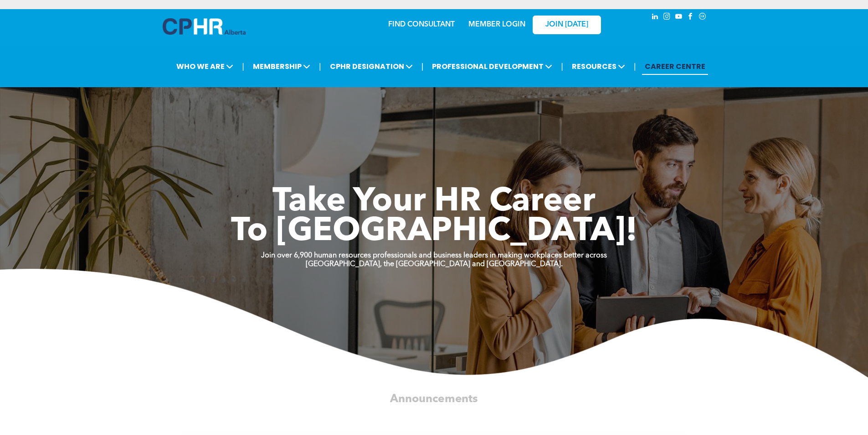 The image size is (868, 435). Describe the element at coordinates (496, 25) in the screenshot. I see `a: MEMBER LOGIN` at that location.